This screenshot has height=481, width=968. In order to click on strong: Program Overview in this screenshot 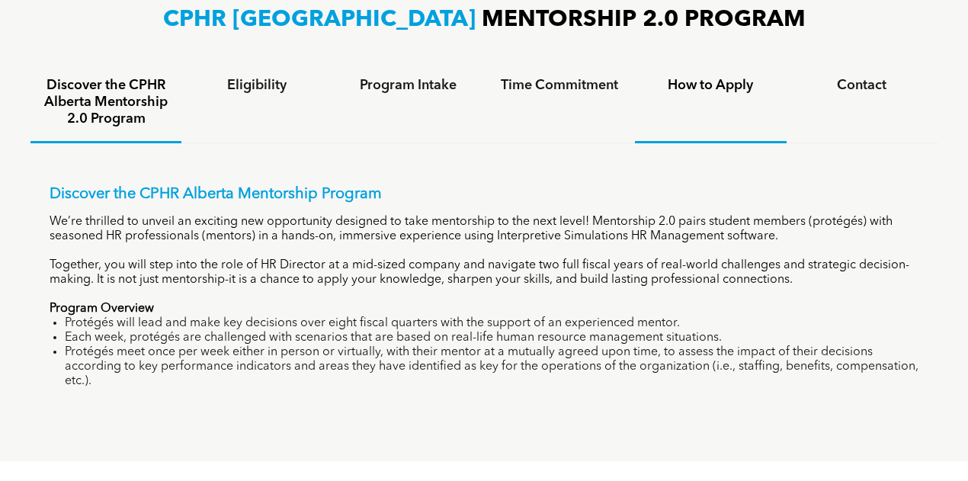, I will do `click(101, 309)`.